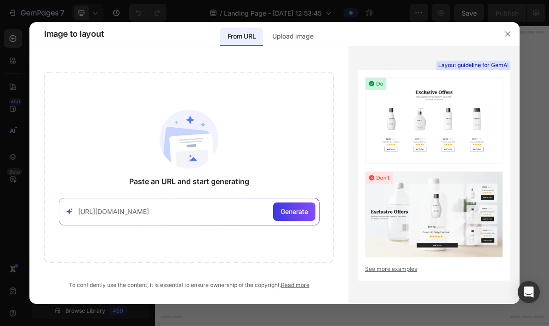  I want to click on span: Generate, so click(294, 211).